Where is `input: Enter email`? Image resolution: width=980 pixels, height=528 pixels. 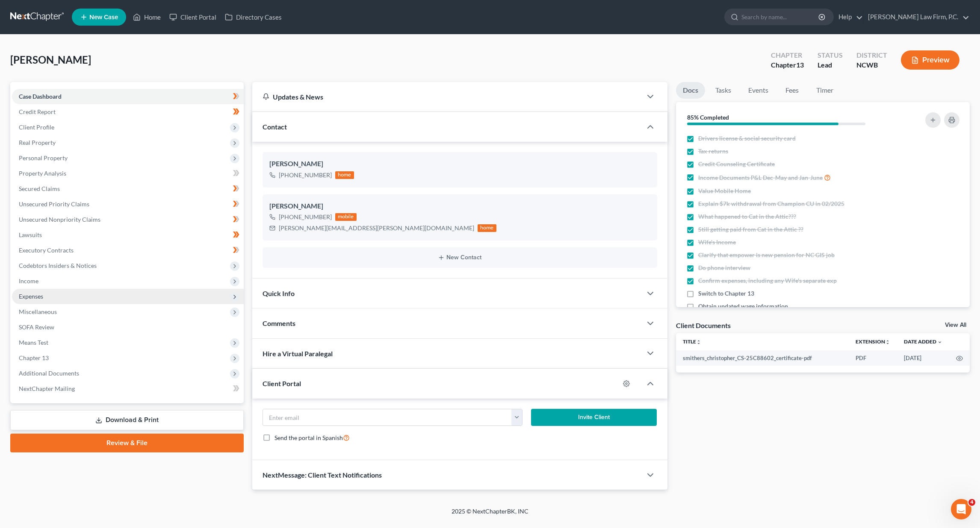 input: Enter email is located at coordinates (387, 418).